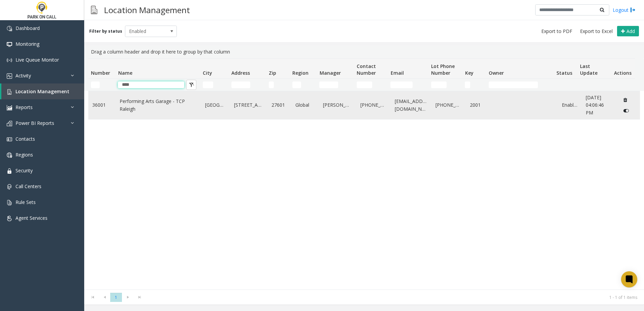 The width and height of the screenshot is (644, 311). What do you see at coordinates (27, 44) in the screenshot?
I see `span: Monitoring` at bounding box center [27, 44].